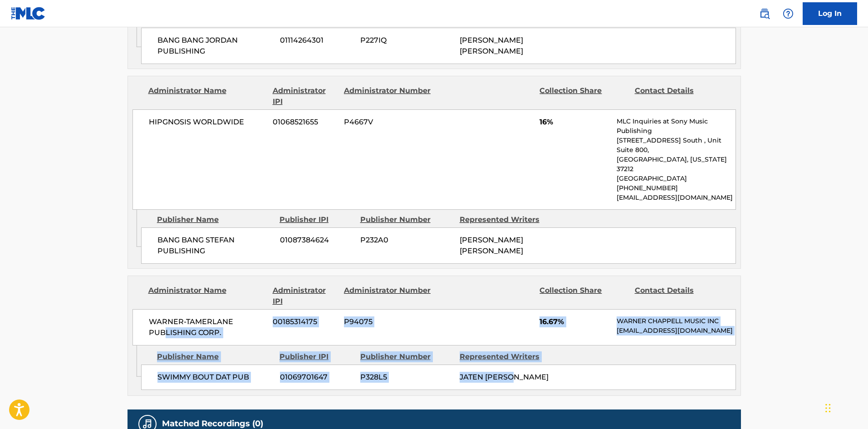 This screenshot has width=868, height=429. Describe the element at coordinates (317, 240) in the screenshot. I see `span: 01087384624` at that location.